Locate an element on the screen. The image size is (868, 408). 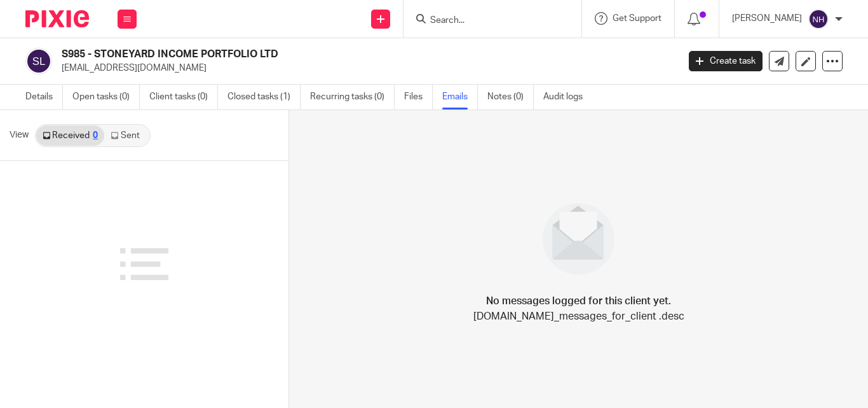
a: Closed tasks (1) is located at coordinates (264, 96).